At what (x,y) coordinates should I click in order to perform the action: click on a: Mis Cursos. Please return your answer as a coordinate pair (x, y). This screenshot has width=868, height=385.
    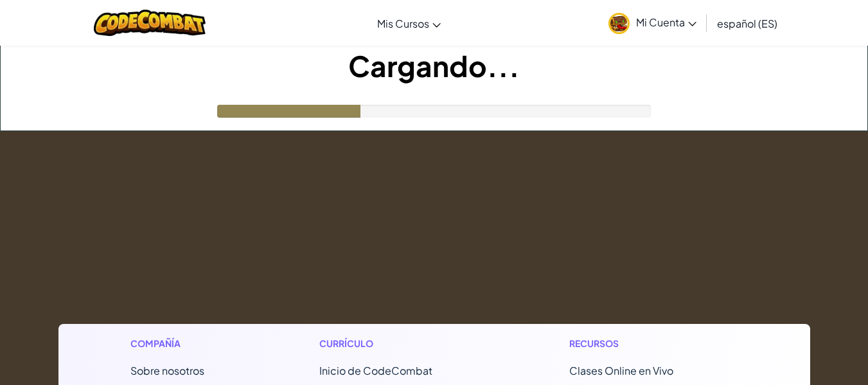
    Looking at the image, I should click on (409, 23).